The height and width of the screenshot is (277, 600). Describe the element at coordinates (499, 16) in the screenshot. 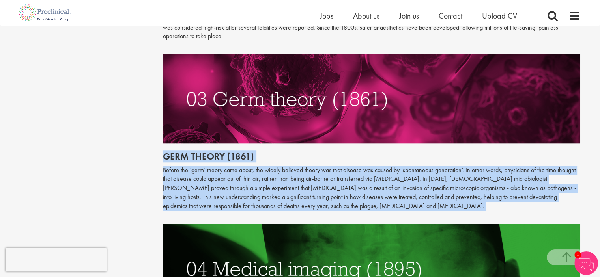

I see `span: Upload CV` at that location.